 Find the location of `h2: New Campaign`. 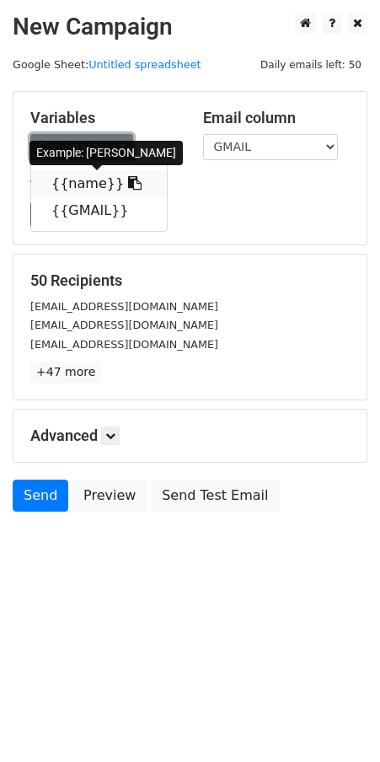

h2: New Campaign is located at coordinates (190, 27).